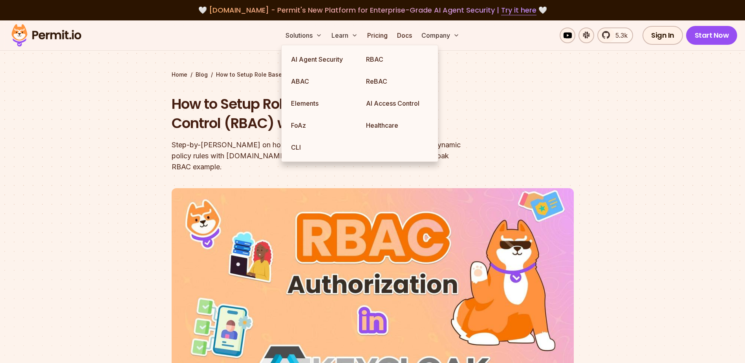 The height and width of the screenshot is (363, 745). I want to click on a: Sign In, so click(662, 35).